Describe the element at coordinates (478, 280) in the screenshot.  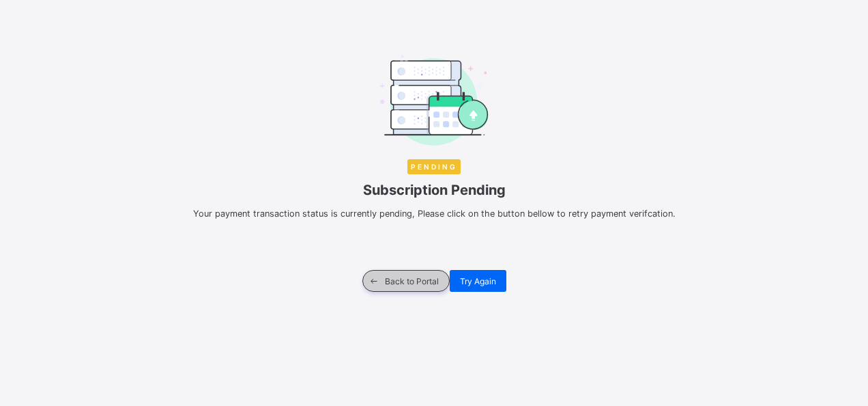
I see `span: Try Again` at that location.